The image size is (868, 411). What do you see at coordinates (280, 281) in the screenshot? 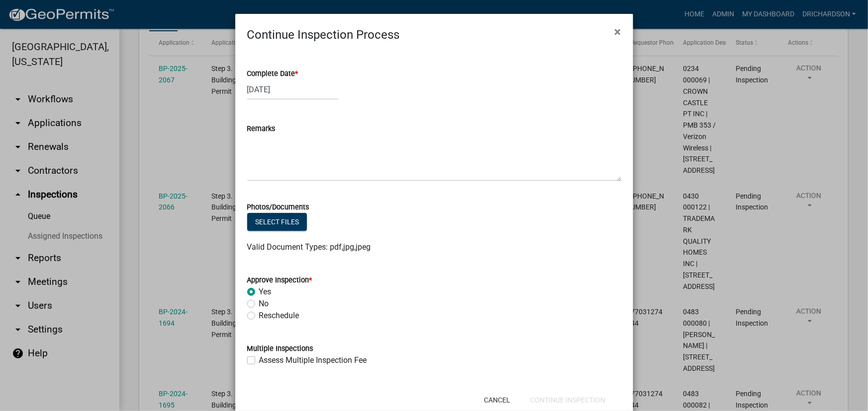
I see `label: Approve Inspection` at bounding box center [280, 281].